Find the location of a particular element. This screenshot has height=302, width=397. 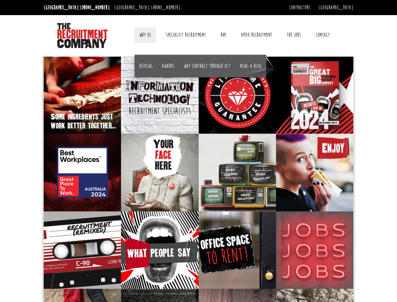

a: Contact is located at coordinates (323, 35).